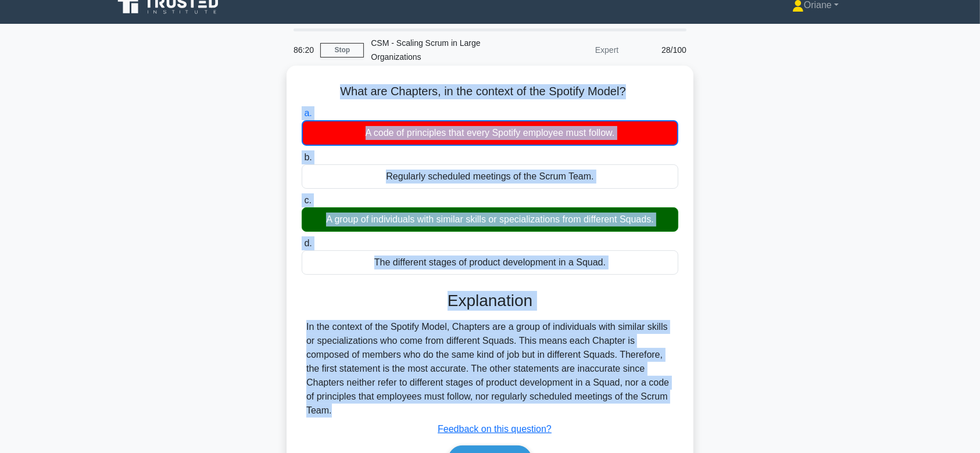 The width and height of the screenshot is (980, 453). I want to click on div: Regularly scheduled meetings of the Scrum Team., so click(490, 176).